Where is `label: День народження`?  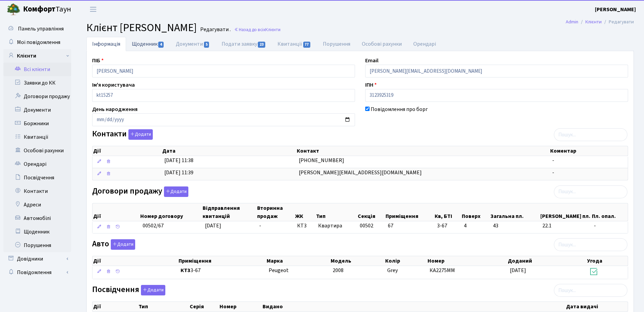 label: День народження is located at coordinates (115, 110).